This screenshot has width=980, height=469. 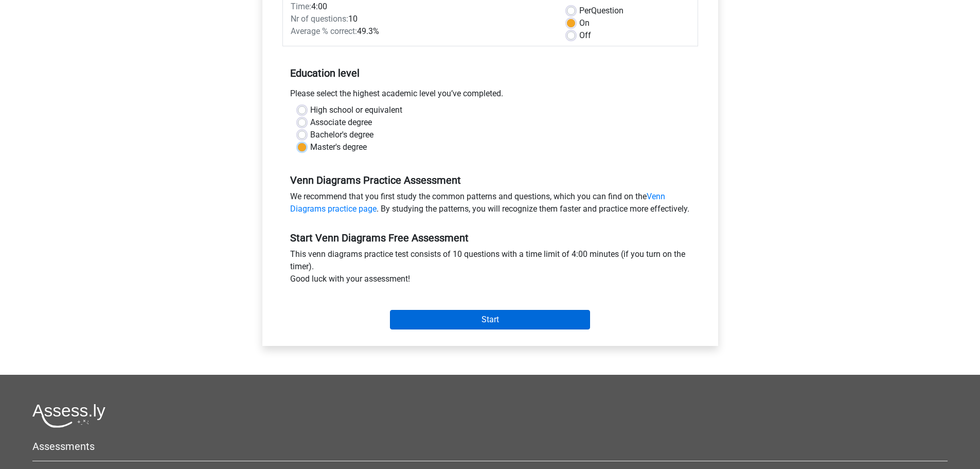 What do you see at coordinates (490, 205) in the screenshot?
I see `div: We recommend that you first study the common patterns and questions, which you can find on the . ...` at bounding box center [490, 205].